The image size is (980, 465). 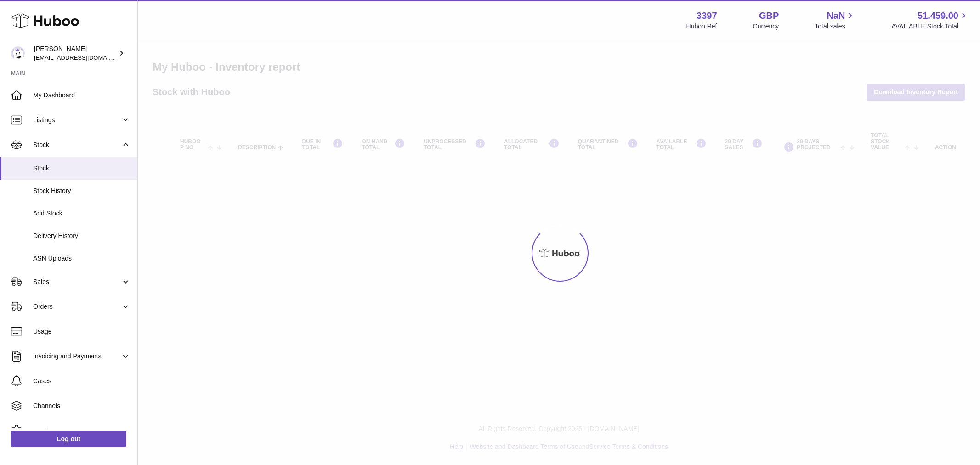 I want to click on a: NaN Total sales, so click(x=834, y=20).